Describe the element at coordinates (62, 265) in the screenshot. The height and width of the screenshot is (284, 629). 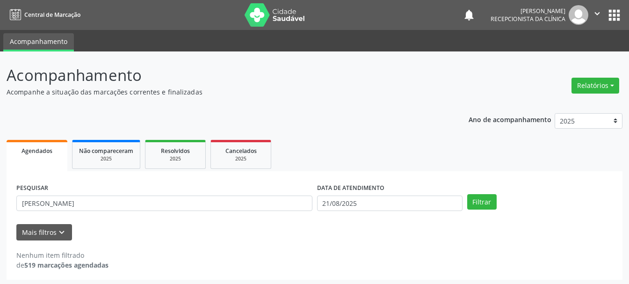
I see `div: de` at that location.